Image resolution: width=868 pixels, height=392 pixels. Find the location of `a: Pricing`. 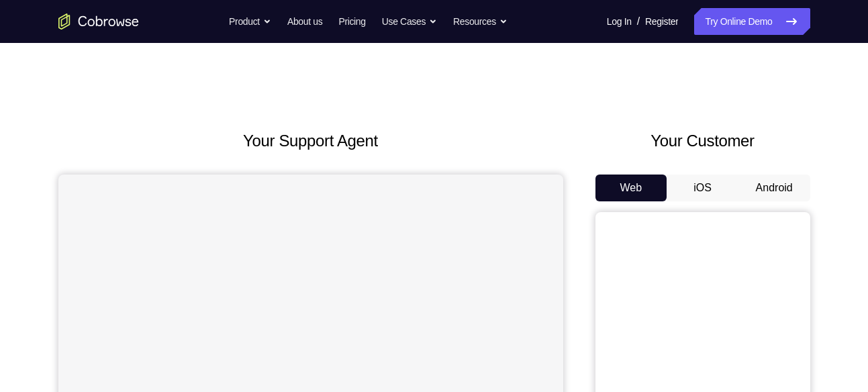

a: Pricing is located at coordinates (352, 22).